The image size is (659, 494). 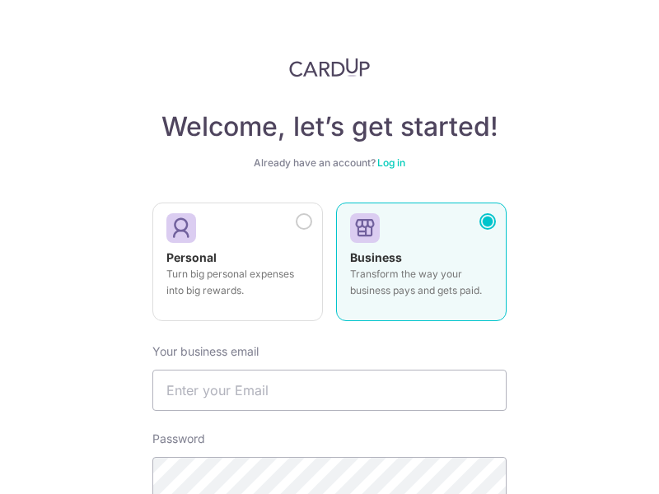 What do you see at coordinates (329, 163) in the screenshot?
I see `div: Already have an account?` at bounding box center [329, 163].